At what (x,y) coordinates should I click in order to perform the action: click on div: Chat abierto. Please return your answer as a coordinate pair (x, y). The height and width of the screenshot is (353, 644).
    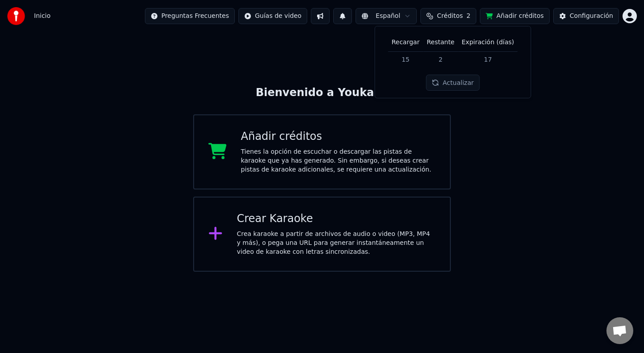
    Looking at the image, I should click on (620, 331).